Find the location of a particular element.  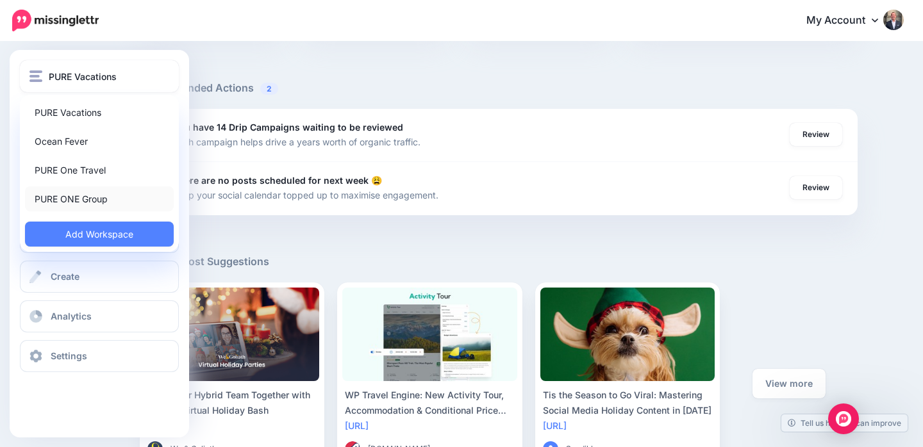

b: There are no posts scheduled for next week 😩 is located at coordinates (278, 180).